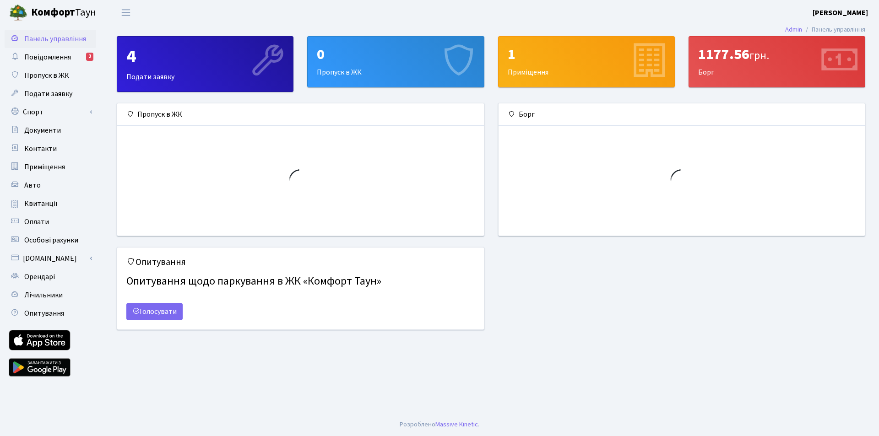  Describe the element at coordinates (586, 62) in the screenshot. I see `a: 1Приміщення` at that location.